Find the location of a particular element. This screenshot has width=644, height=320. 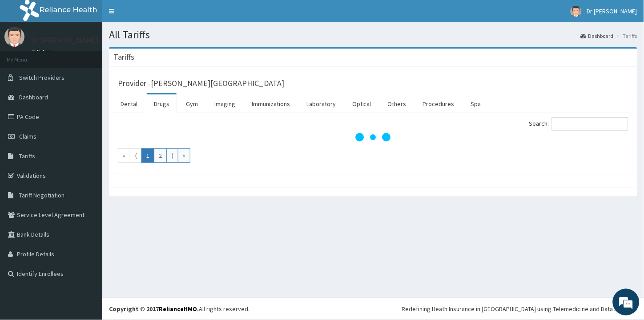

h3: Tariffs is located at coordinates (124, 57).